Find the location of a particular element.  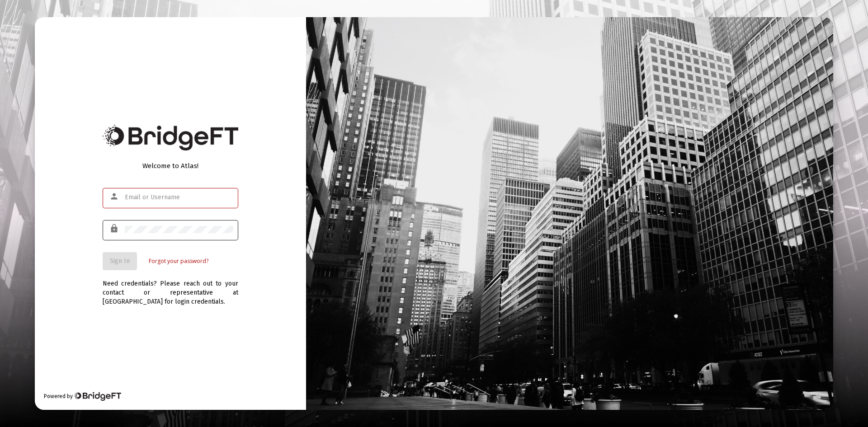

button: Sign In is located at coordinates (120, 261).